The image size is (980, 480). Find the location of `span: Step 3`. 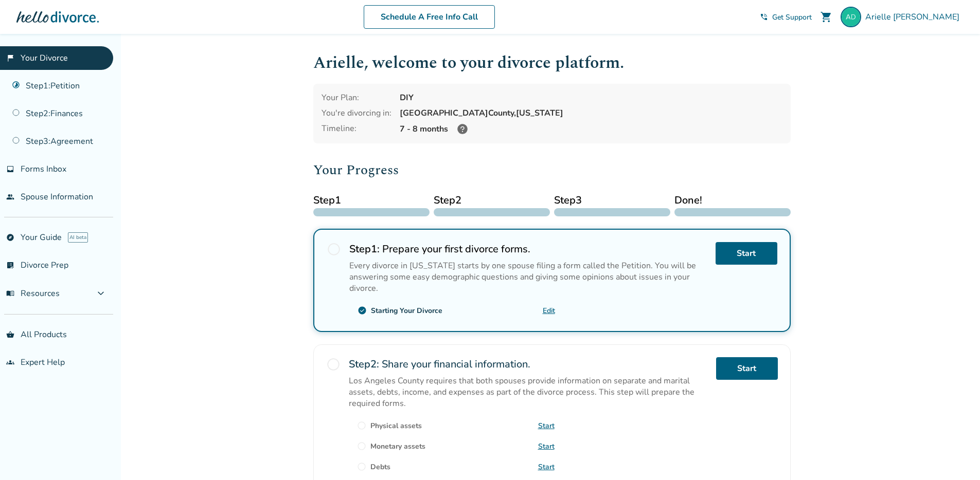

span: Step 3 is located at coordinates (612, 200).